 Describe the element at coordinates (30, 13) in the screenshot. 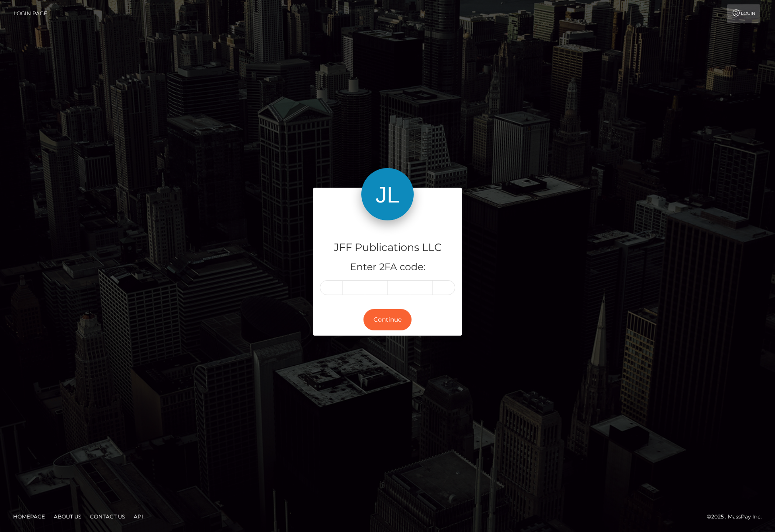

I see `a: Login Page` at that location.